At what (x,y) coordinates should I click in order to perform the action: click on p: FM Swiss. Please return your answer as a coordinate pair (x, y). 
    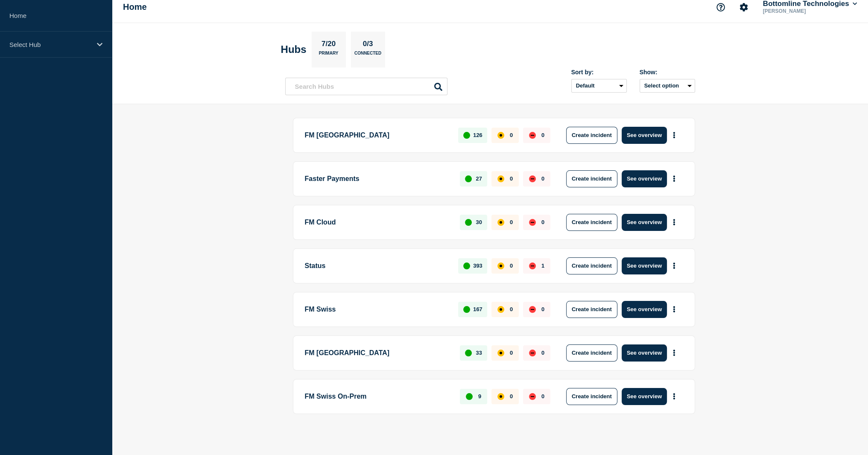
    Looking at the image, I should click on (377, 310).